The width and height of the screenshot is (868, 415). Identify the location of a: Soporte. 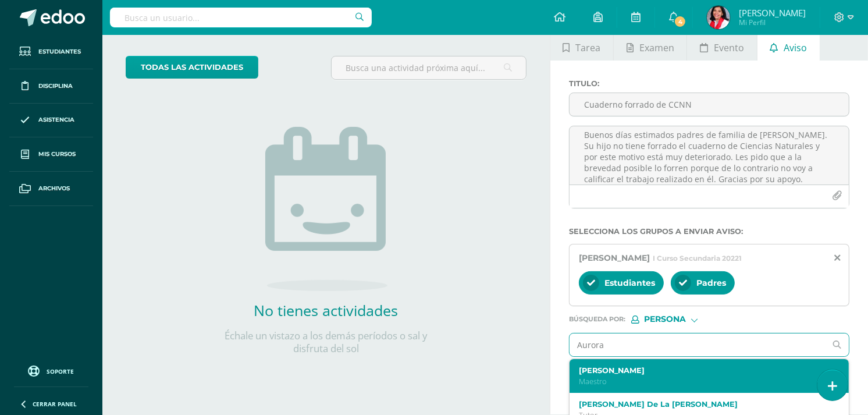
(51, 370).